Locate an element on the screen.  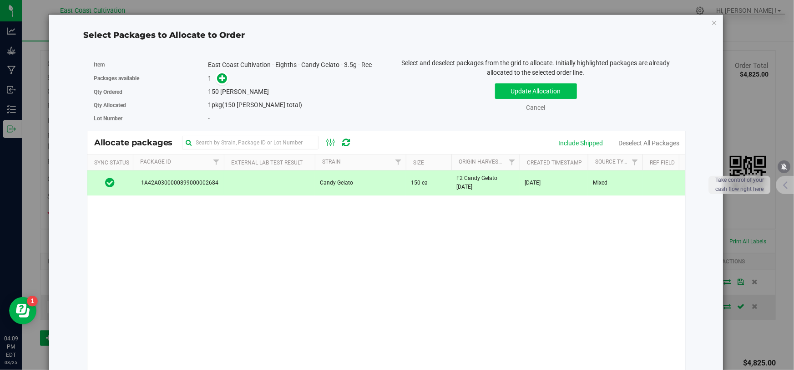
a: Ref Field is located at coordinates (662, 162).